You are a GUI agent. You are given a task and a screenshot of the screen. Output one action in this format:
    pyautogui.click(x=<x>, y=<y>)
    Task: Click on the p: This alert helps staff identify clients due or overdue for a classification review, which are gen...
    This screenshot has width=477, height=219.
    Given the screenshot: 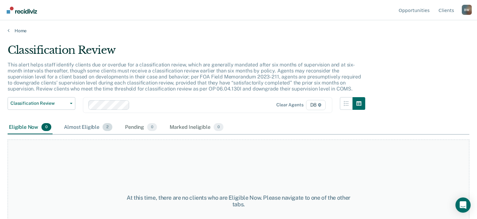 What is the action you would take?
    pyautogui.click(x=184, y=77)
    